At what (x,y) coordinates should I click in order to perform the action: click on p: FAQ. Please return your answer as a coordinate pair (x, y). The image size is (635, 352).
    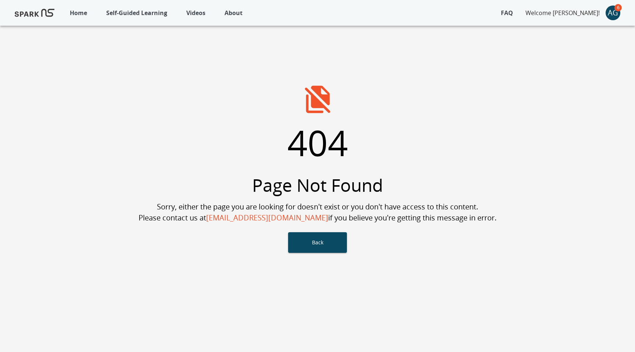
    Looking at the image, I should click on (507, 13).